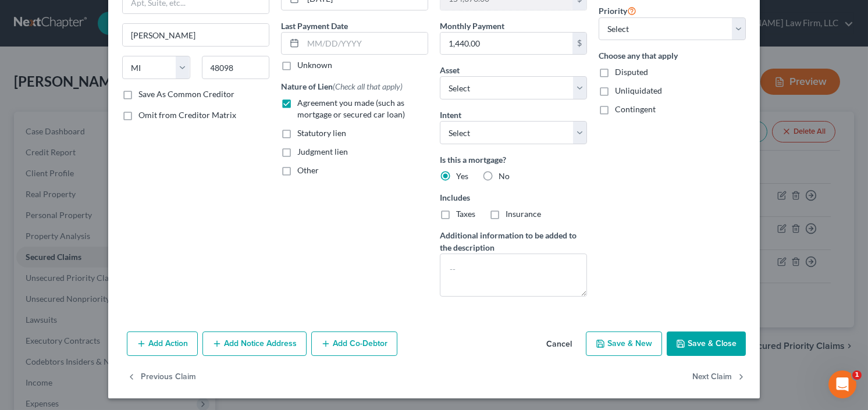 Image resolution: width=868 pixels, height=410 pixels. I want to click on input: Enter city..., so click(196, 35).